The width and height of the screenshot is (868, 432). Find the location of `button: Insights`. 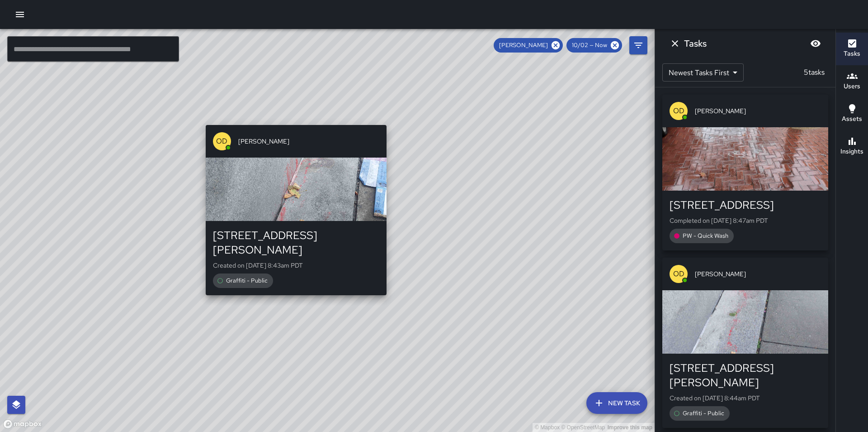

button: Insights is located at coordinates (852, 147).